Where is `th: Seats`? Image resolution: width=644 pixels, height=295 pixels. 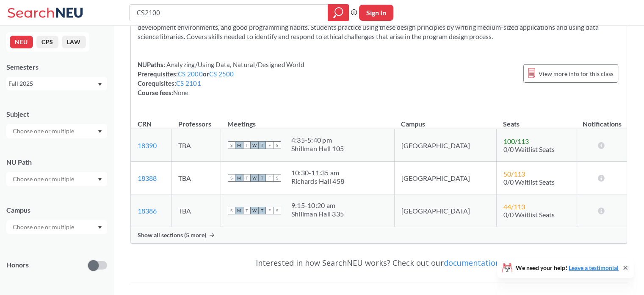
th: Seats is located at coordinates (536, 120).